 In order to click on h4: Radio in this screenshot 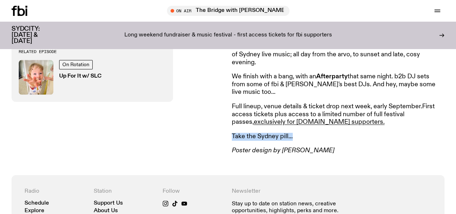, I will do `click(55, 191)`.